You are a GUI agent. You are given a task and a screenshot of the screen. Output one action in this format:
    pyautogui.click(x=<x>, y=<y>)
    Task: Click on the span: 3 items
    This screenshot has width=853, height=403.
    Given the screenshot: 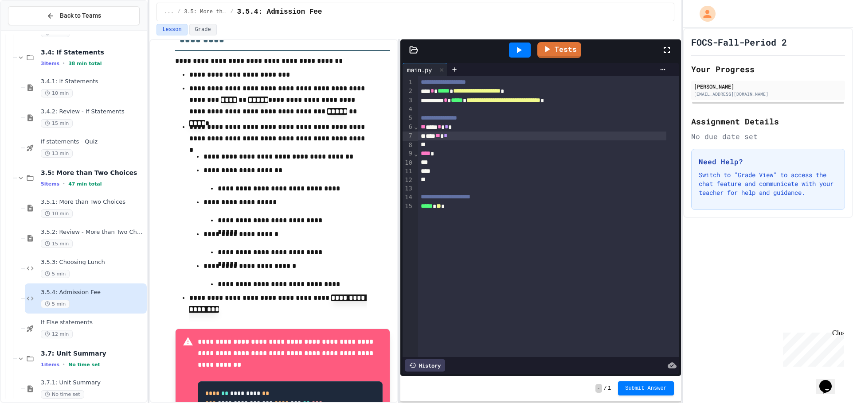 What is the action you would take?
    pyautogui.click(x=50, y=63)
    